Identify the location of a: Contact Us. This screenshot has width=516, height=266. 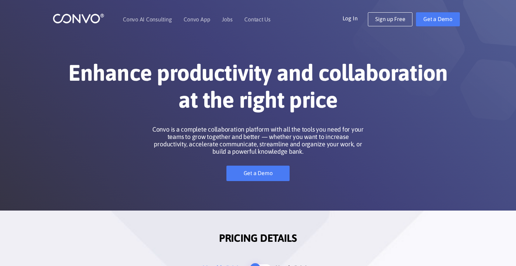
(257, 19).